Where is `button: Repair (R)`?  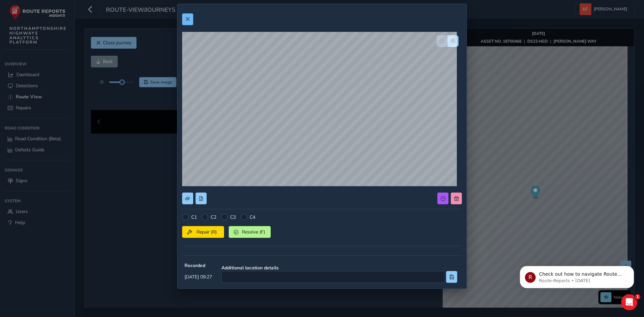 button: Repair (R) is located at coordinates (203, 232).